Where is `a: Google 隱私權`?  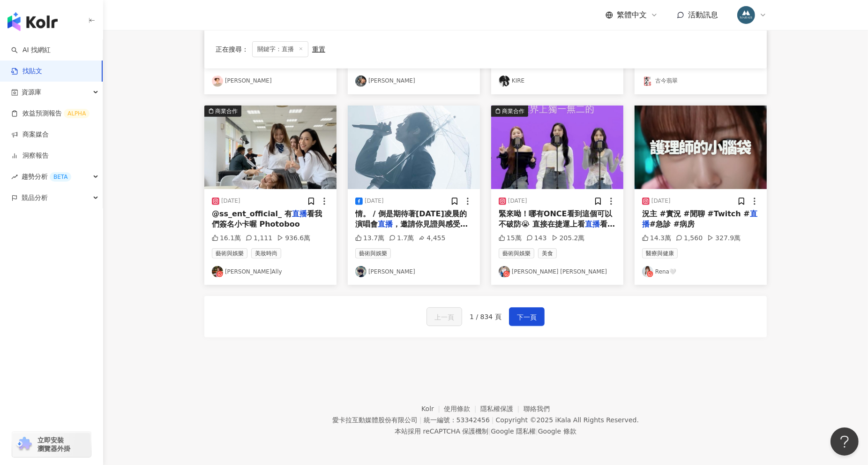 a: Google 隱私權 is located at coordinates (514, 431).